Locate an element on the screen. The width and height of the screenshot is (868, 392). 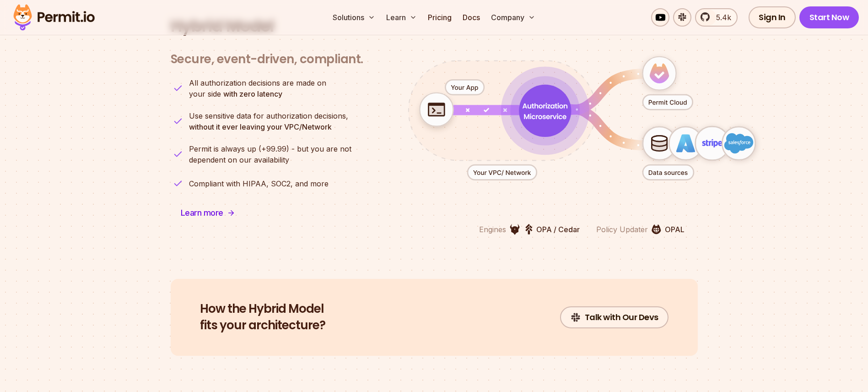
button: Solutions is located at coordinates (354, 17).